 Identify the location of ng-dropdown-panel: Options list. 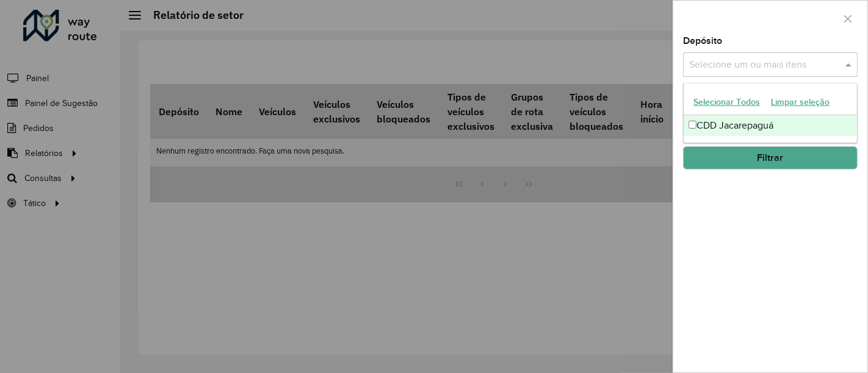
(770, 113).